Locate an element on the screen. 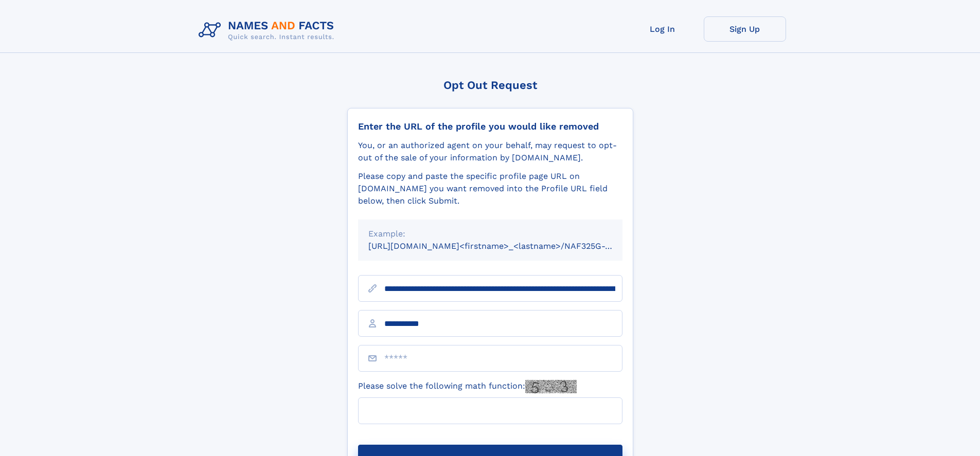  img: Logo Names and Facts is located at coordinates (269, 30).